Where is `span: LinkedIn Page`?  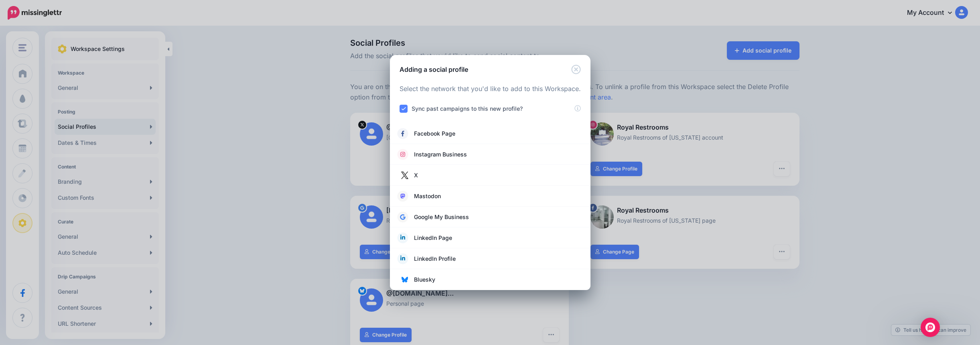
span: LinkedIn Page is located at coordinates (433, 238).